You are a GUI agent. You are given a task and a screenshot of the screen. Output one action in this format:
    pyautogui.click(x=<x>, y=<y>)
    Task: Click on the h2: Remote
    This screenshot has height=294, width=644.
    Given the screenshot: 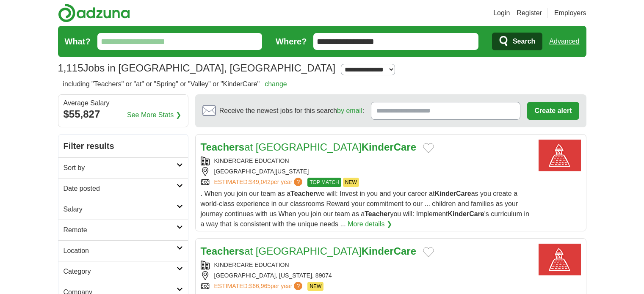 What is the action you would take?
    pyautogui.click(x=120, y=230)
    